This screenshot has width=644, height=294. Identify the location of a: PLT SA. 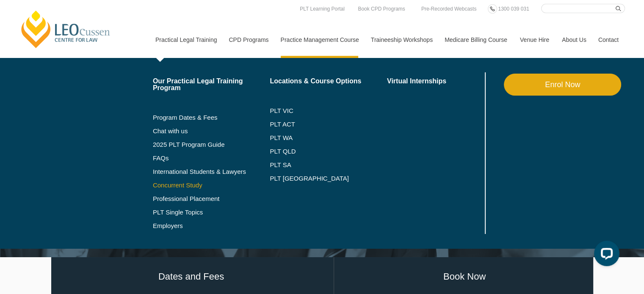
(328, 165).